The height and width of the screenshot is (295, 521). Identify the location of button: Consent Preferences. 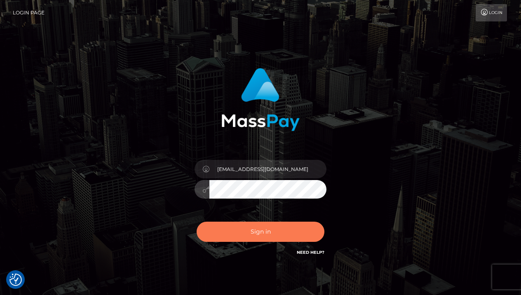
(16, 280).